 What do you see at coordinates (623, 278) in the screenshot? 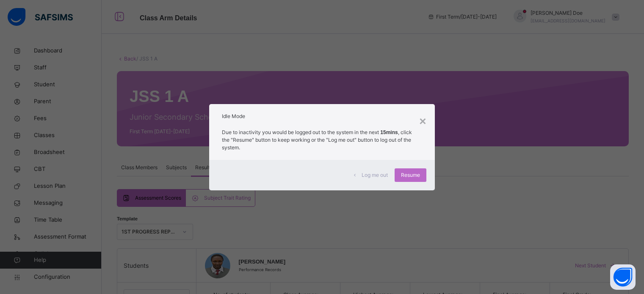
I see `button: Open asap` at bounding box center [623, 278].